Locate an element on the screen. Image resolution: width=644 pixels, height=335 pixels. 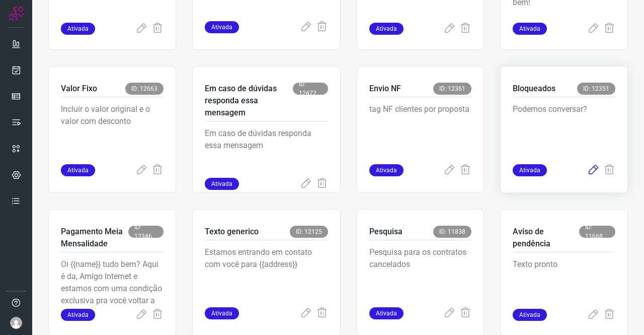
span: ID: 11838 is located at coordinates (452, 232).